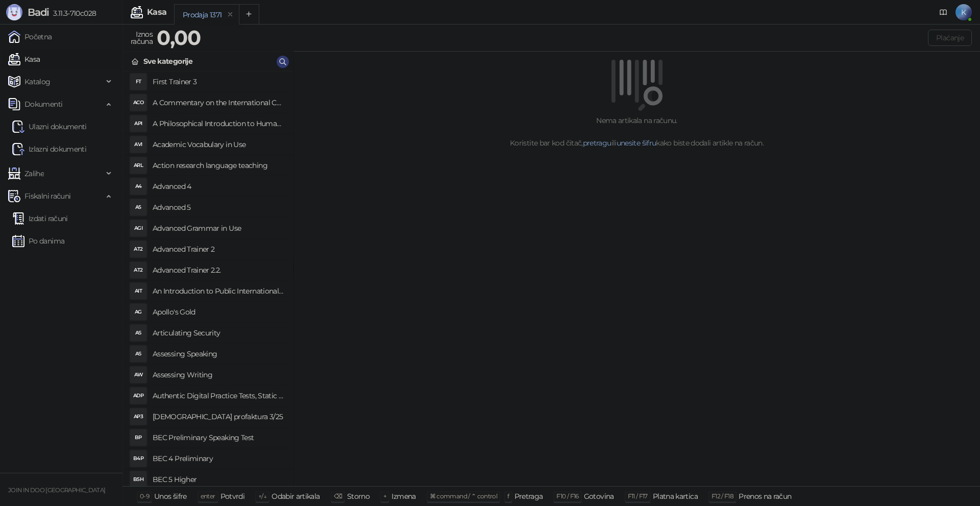 Image resolution: width=980 pixels, height=506 pixels. Describe the element at coordinates (218, 270) in the screenshot. I see `h4: Advanced Trainer 2.2.` at that location.